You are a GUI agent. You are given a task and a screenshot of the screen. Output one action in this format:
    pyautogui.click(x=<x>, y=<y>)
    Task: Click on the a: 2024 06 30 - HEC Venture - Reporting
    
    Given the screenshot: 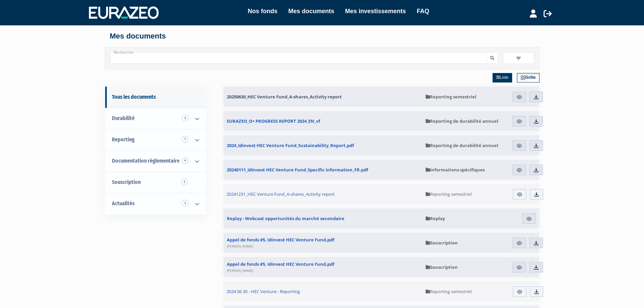 What is the action you would take?
    pyautogui.click(x=323, y=292)
    